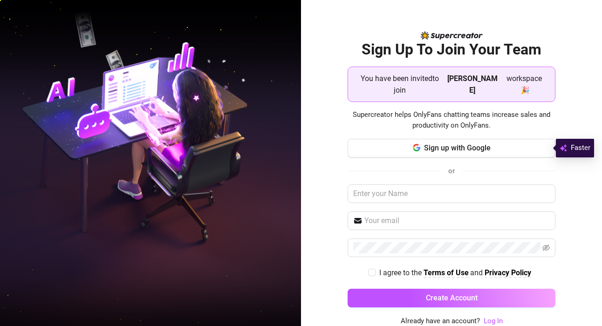 The width and height of the screenshot is (602, 326). What do you see at coordinates (477, 273) in the screenshot?
I see `span: and` at bounding box center [477, 273].